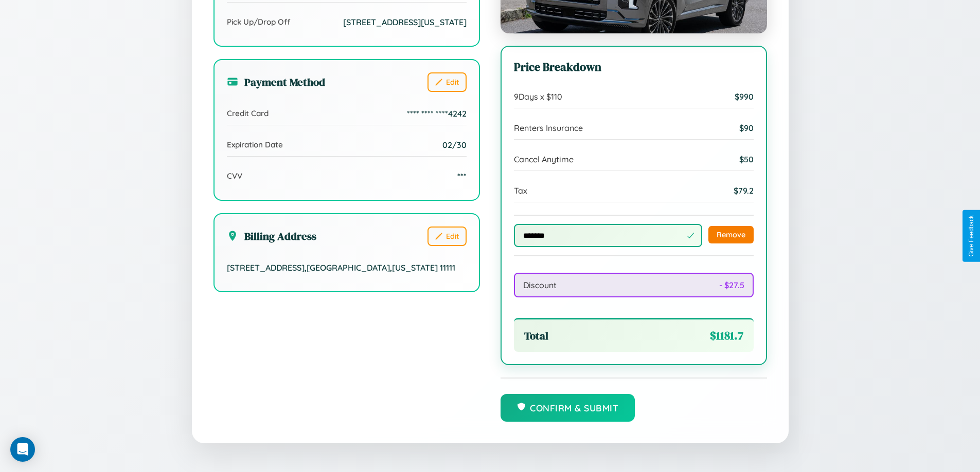 The height and width of the screenshot is (472, 980). Describe the element at coordinates (540, 285) in the screenshot. I see `span: Discount` at that location.